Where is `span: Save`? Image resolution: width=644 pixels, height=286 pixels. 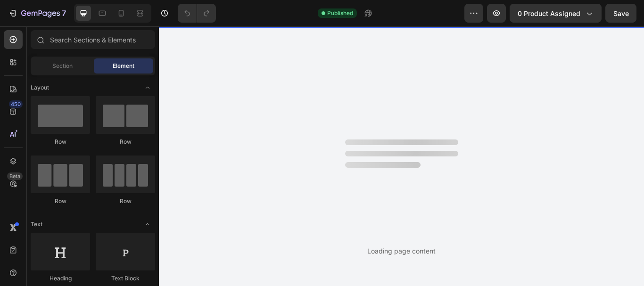
span: Save is located at coordinates (621, 14).